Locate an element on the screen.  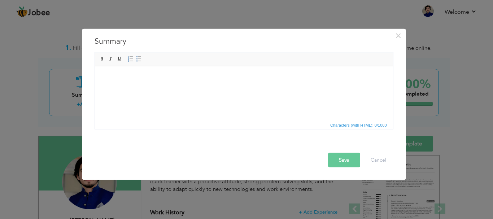
a: Italic is located at coordinates (111, 59).